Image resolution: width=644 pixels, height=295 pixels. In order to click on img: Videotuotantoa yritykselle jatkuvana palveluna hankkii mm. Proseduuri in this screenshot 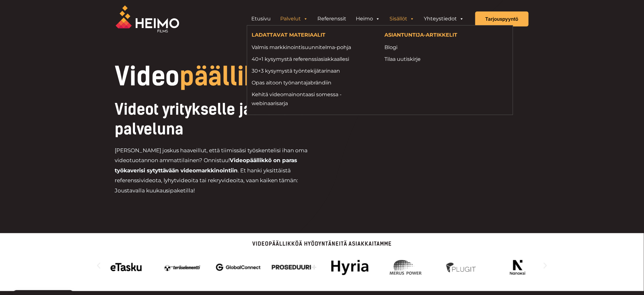, I will do `click(294, 267)`.